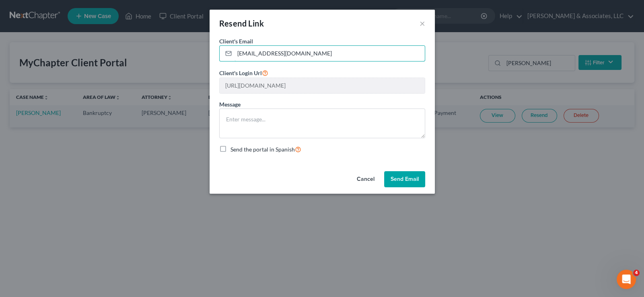 Image resolution: width=644 pixels, height=297 pixels. I want to click on span: Client's Email, so click(236, 41).